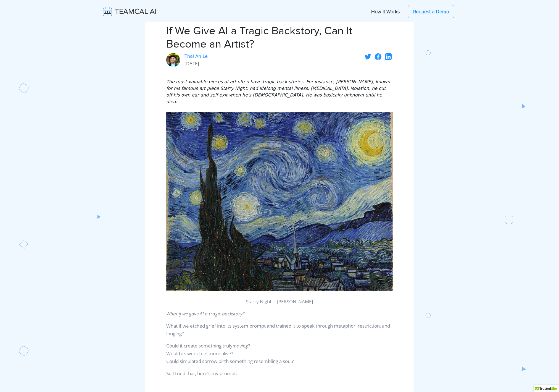 The height and width of the screenshot is (392, 559). Describe the element at coordinates (240, 345) in the screenshot. I see `em: moving` at that location.